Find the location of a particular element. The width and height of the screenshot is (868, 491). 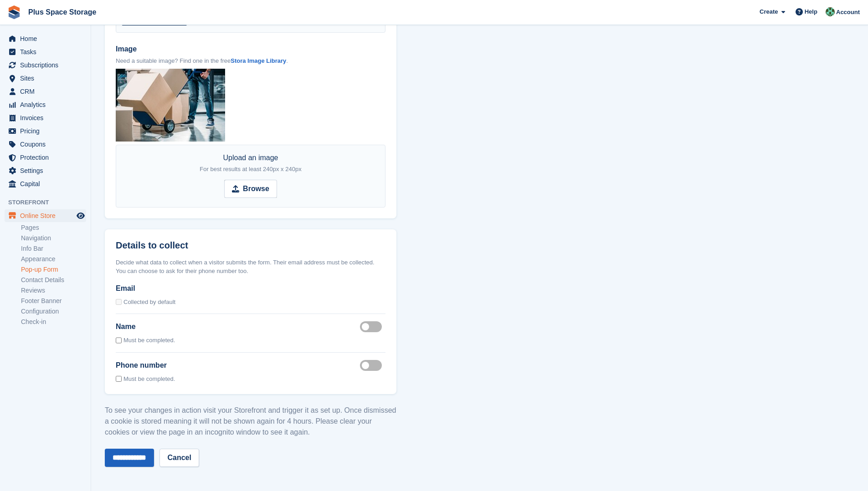

label: Collected by default is located at coordinates (149, 302).